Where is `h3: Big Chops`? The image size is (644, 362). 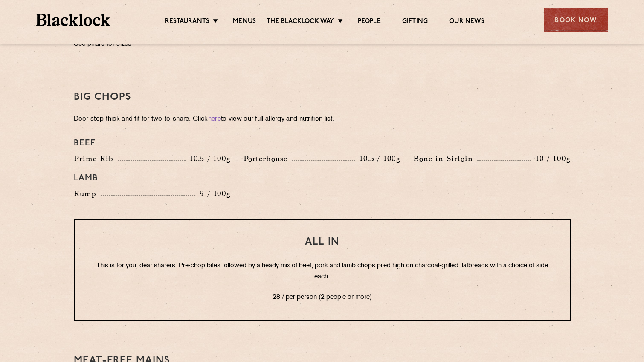 h3: Big Chops is located at coordinates (322, 97).